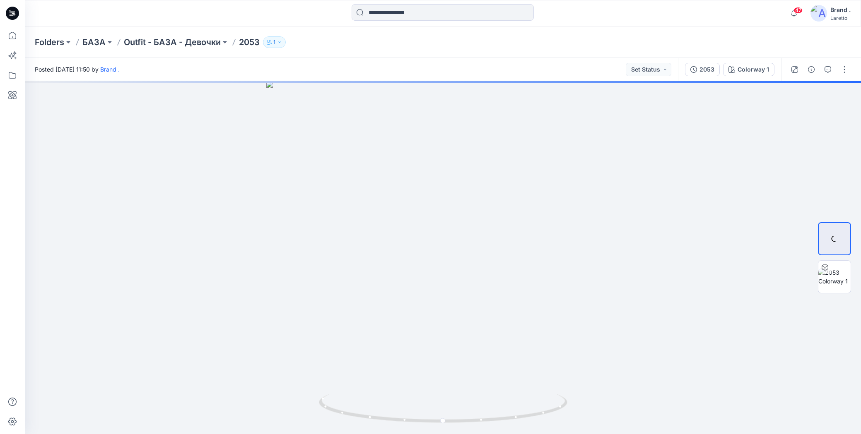 This screenshot has height=434, width=861. Describe the element at coordinates (274, 42) in the screenshot. I see `button: 1` at that location.